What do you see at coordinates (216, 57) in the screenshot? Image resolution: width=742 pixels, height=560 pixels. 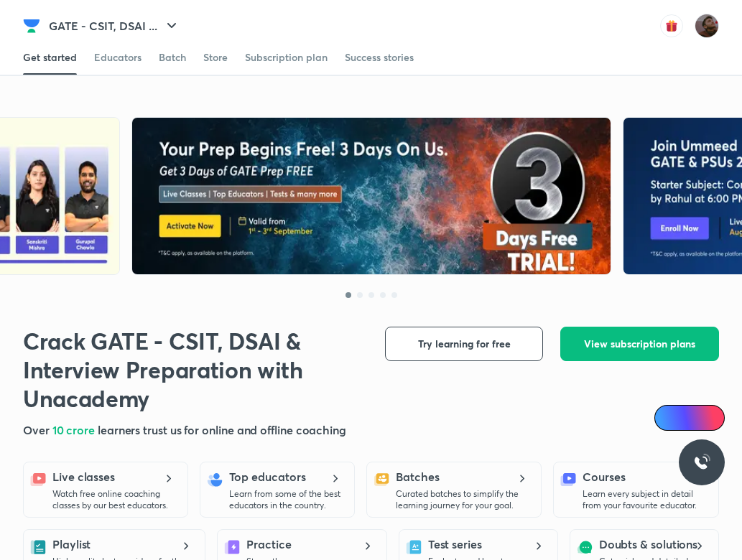 I see `div: Store` at bounding box center [216, 57].